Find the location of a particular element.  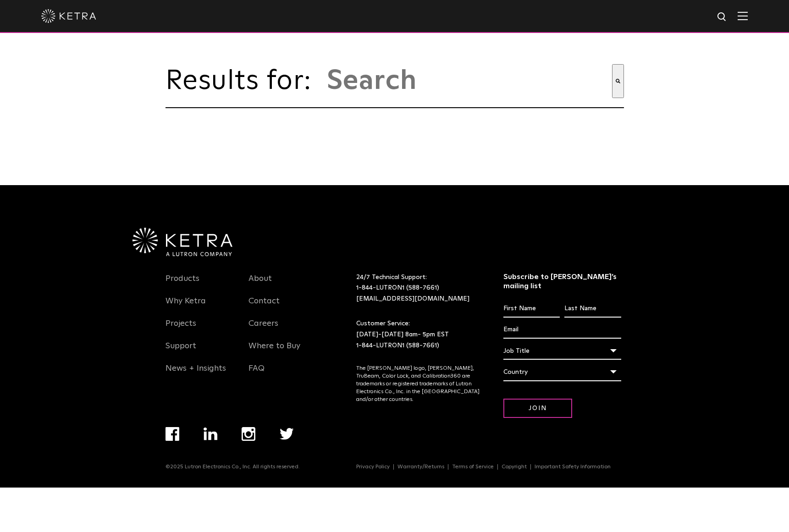

input: This is a search field with an auto-suggest feature attached. is located at coordinates (469, 81).